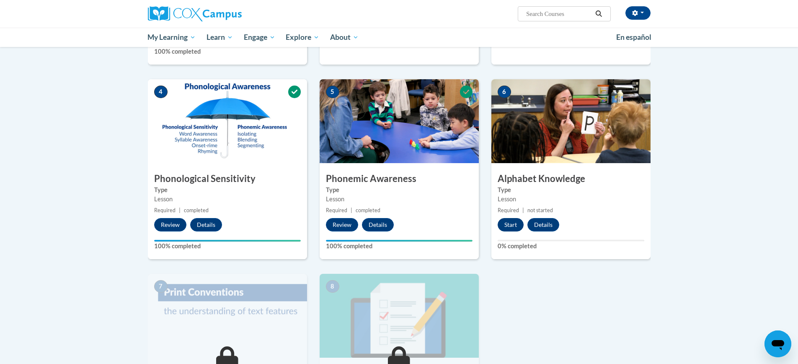 The width and height of the screenshot is (798, 364). I want to click on h3: Phonological Sensitivity, so click(228, 179).